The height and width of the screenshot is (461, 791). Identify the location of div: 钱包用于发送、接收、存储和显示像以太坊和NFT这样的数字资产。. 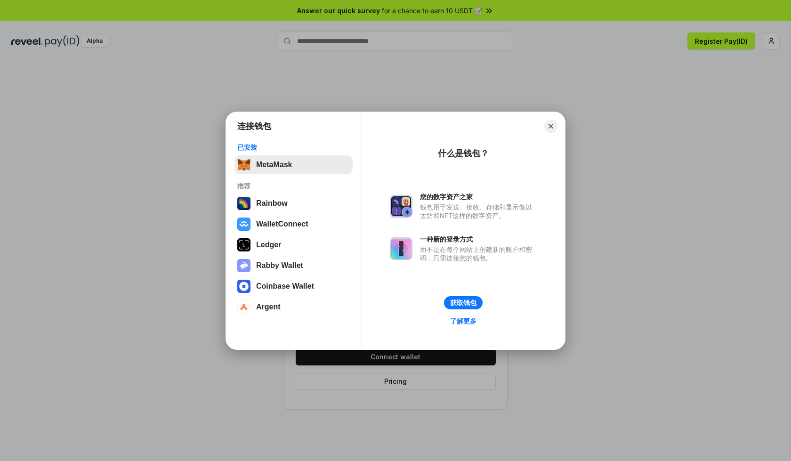
(478, 211).